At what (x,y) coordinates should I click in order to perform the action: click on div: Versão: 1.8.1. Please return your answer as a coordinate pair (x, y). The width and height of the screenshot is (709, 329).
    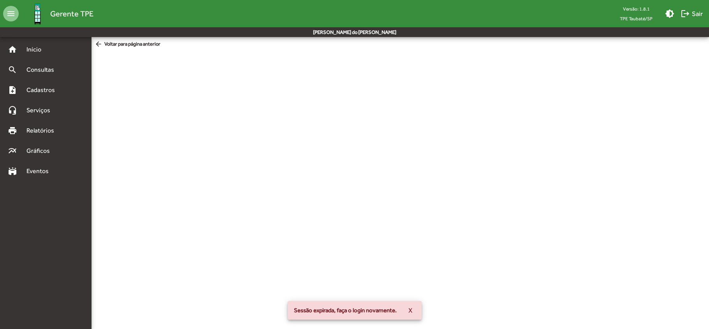
    Looking at the image, I should click on (636, 9).